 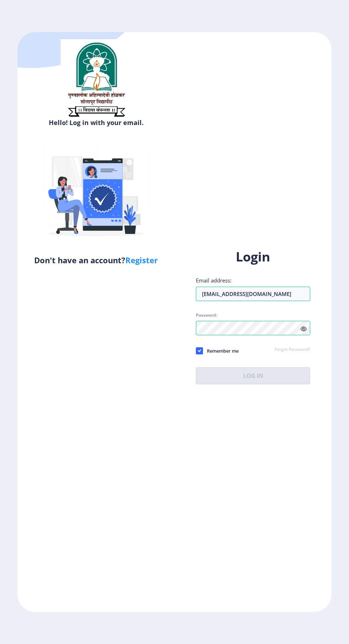 What do you see at coordinates (141, 260) in the screenshot?
I see `a: Register` at bounding box center [141, 260].